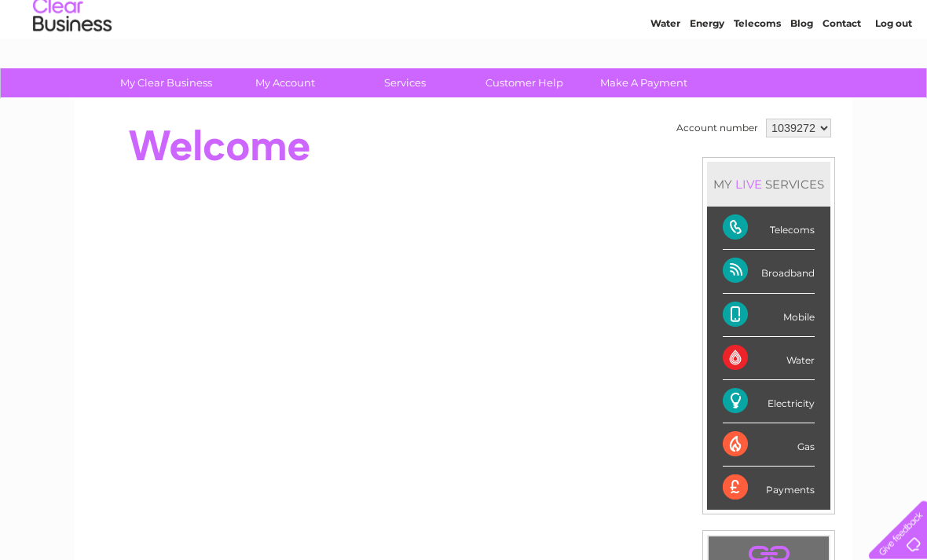 The width and height of the screenshot is (927, 560). Describe the element at coordinates (405, 83) in the screenshot. I see `a: Services` at that location.